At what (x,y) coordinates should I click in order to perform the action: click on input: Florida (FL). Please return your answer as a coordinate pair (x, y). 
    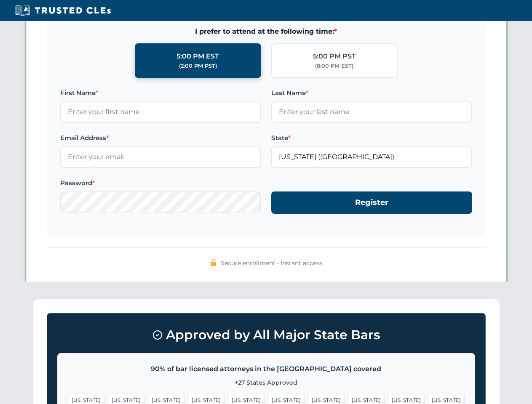
    Looking at the image, I should click on (372, 157).